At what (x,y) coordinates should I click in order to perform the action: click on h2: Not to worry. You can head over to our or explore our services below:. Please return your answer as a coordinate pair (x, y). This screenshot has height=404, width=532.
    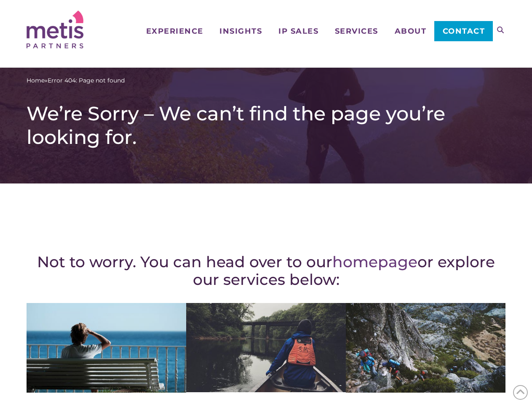
    Looking at the image, I should click on (266, 271).